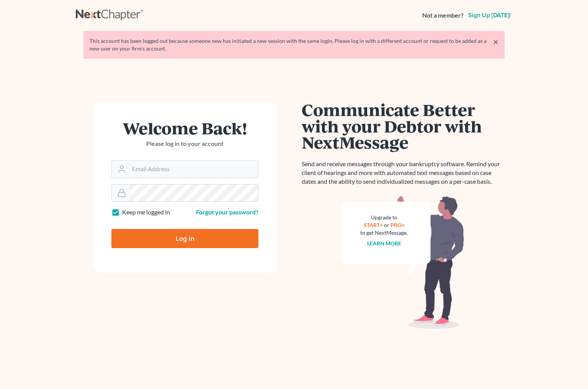  What do you see at coordinates (403, 173) in the screenshot?
I see `p: Send and receive messages through your bankruptcy software. Remind your client of hearings and mo...` at bounding box center [403, 173].